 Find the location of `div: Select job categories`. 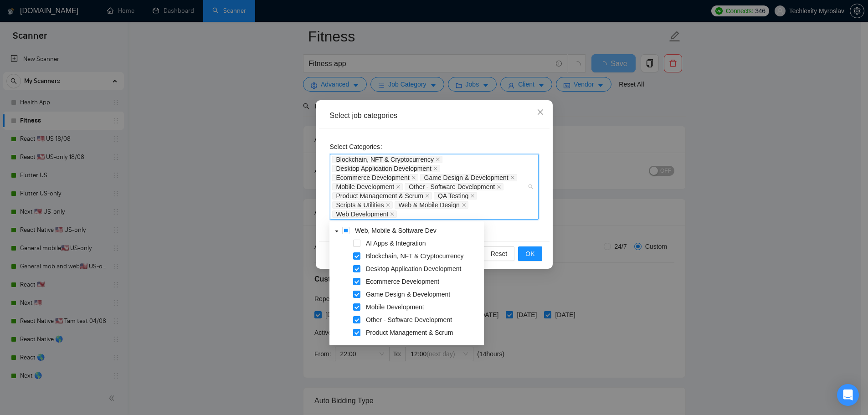

div: Select job categories is located at coordinates (434, 116).